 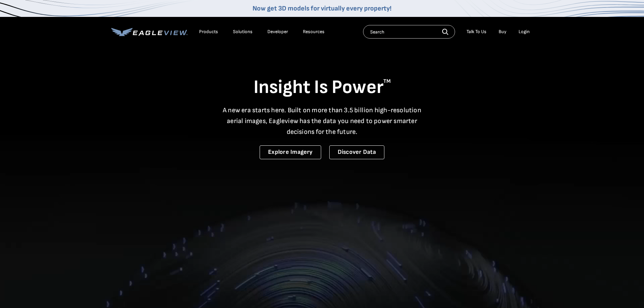 What do you see at coordinates (314, 32) in the screenshot?
I see `div: Resources` at bounding box center [314, 32].